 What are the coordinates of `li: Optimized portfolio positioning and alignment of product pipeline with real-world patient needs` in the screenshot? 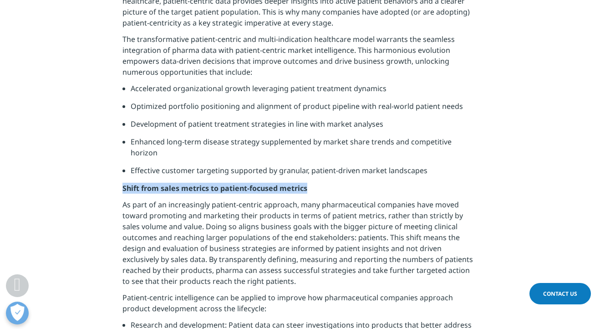 It's located at (304, 109).